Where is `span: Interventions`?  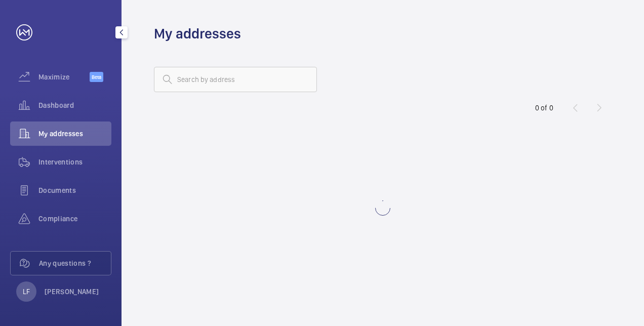 span: Interventions is located at coordinates (75, 162).